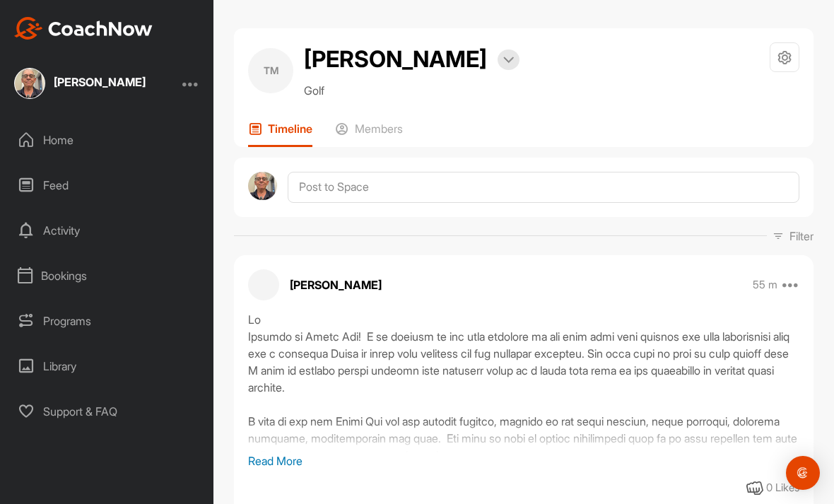  What do you see at coordinates (108, 366) in the screenshot?
I see `div: Library` at bounding box center [108, 366].